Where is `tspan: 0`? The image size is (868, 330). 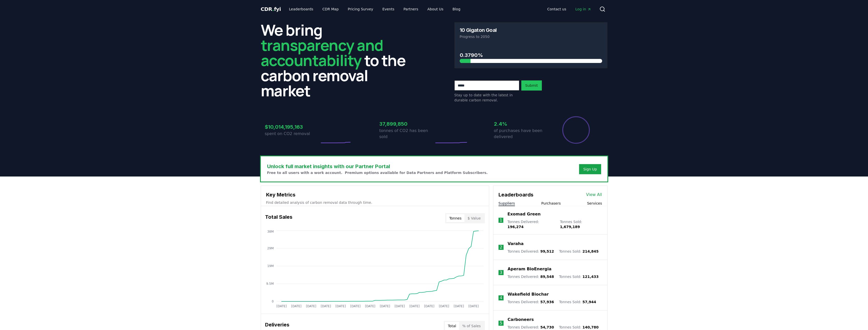
tspan: 0 is located at coordinates (272, 301).